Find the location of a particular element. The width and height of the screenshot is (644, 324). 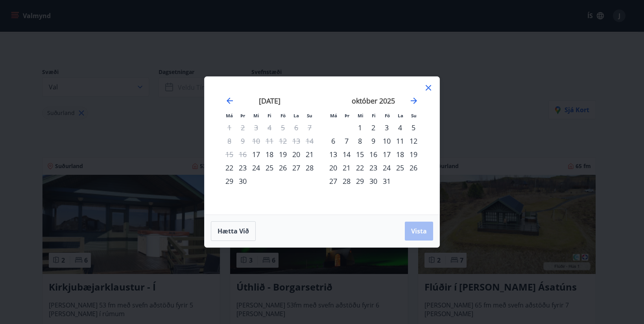

td: Choose föstudagur, 17. október 2025 as your check-in date. It’s available. is located at coordinates (387, 154).